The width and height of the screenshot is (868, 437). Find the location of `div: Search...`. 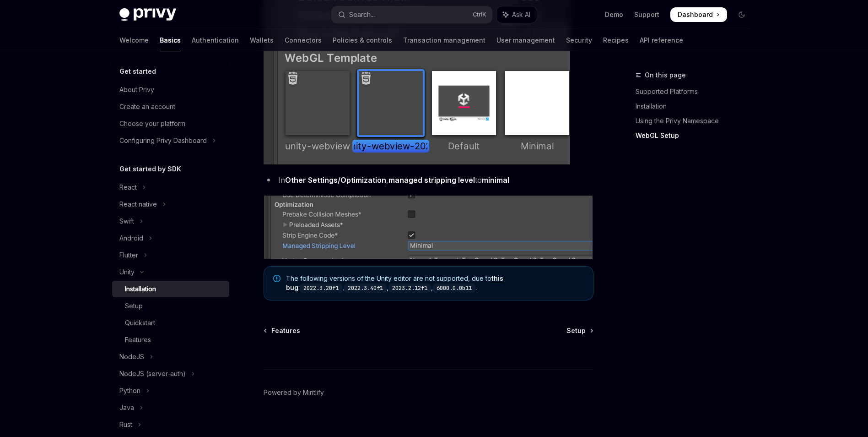

div: Search... is located at coordinates (362, 15).